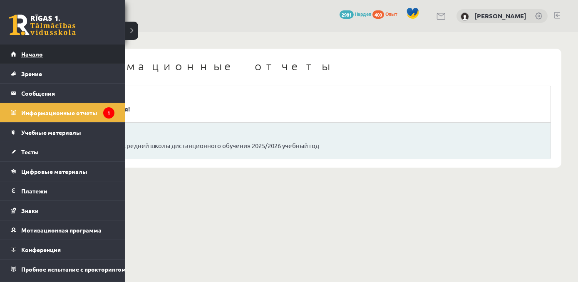  I want to click on a: Начало, so click(62, 54).